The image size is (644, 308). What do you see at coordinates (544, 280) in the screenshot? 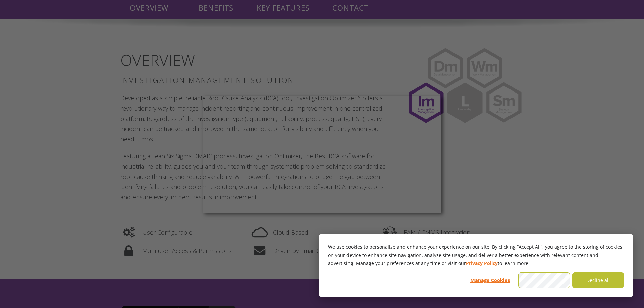
I see `button: Accept all` at bounding box center [544, 280].